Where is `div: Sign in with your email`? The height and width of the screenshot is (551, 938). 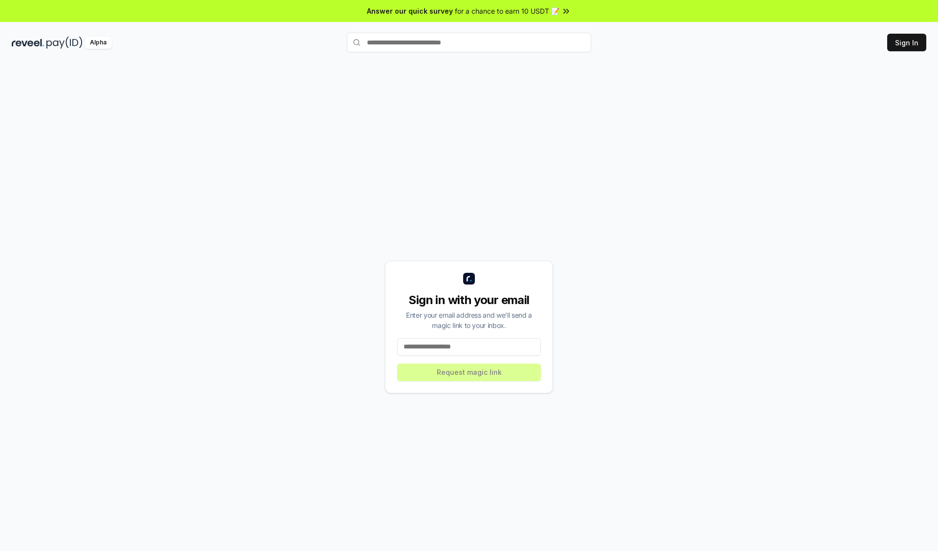 div: Sign in with your email is located at coordinates (469, 300).